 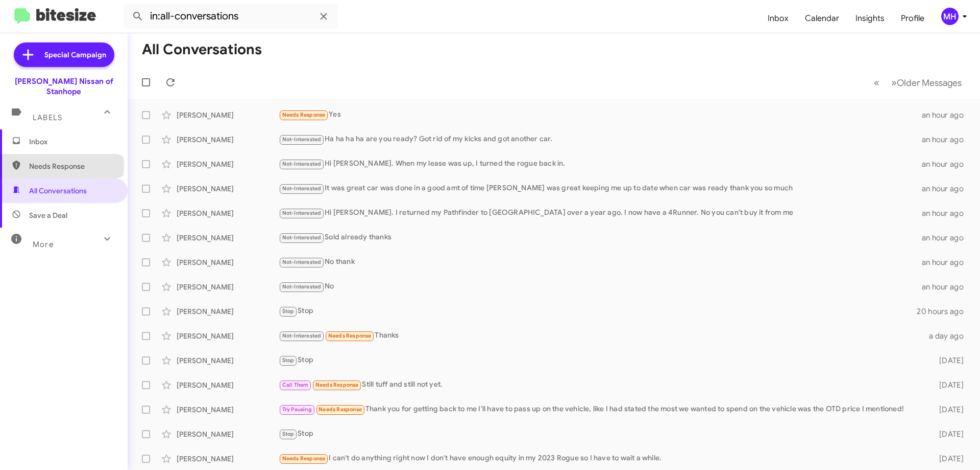 I want to click on a: Profile, so click(x=913, y=18).